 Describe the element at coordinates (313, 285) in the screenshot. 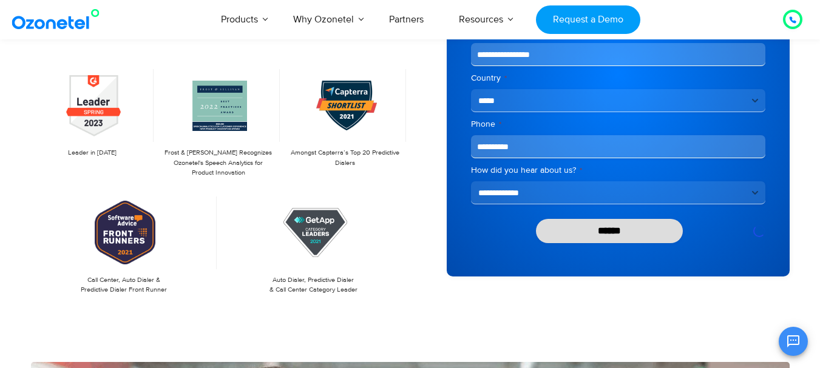

I see `p: Auto Dialer, Predictive Dialer & Call Center Category Leader` at that location.